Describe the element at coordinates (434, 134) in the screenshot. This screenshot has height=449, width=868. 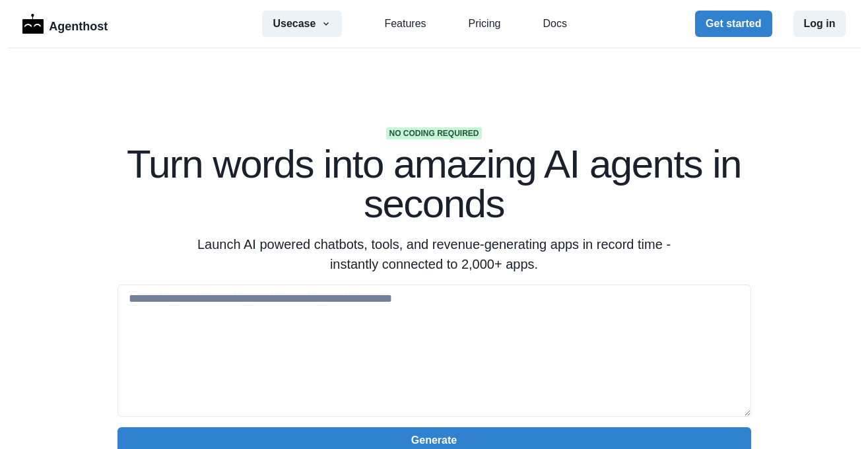
I see `span: No coding required` at that location.